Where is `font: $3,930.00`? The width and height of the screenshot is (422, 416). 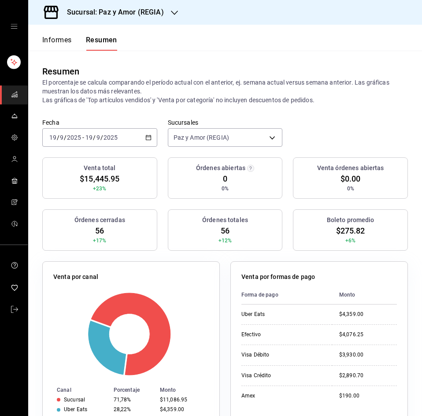 font: $3,930.00 is located at coordinates (351, 355).